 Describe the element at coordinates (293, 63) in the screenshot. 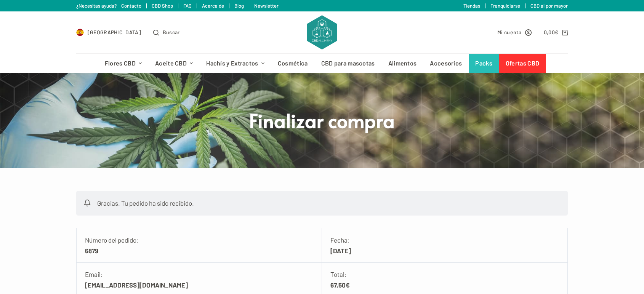

I see `a: Cosmética` at that location.